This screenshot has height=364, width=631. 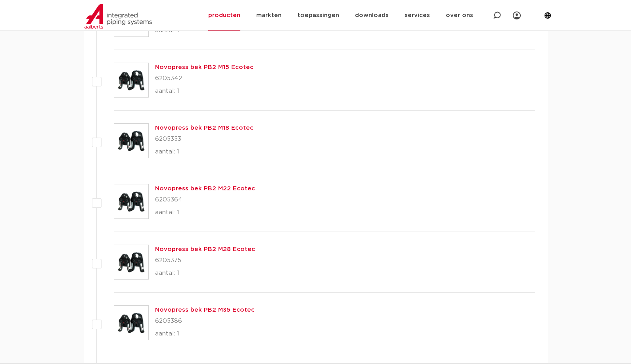 I want to click on a: Novopress bek PB2 M18 Ecotec, so click(x=204, y=127).